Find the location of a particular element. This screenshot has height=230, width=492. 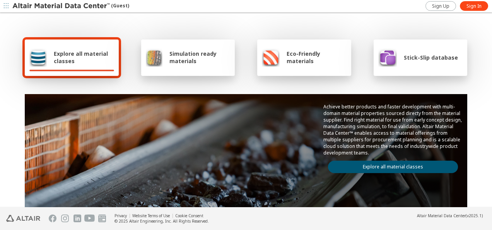

span: Explore all material classes is located at coordinates (84, 57).